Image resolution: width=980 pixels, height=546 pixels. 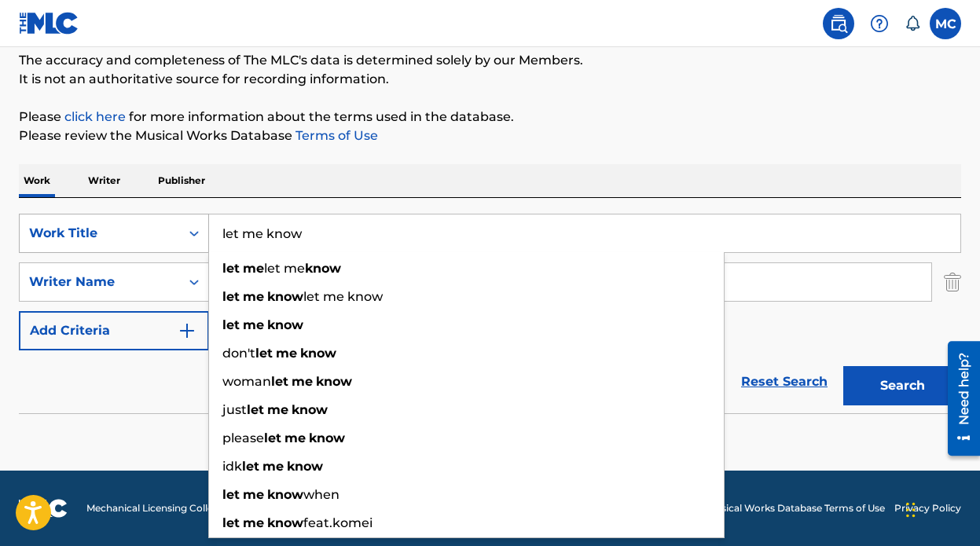 I want to click on p: Please for more information about the terms used in the database., so click(x=489, y=117).